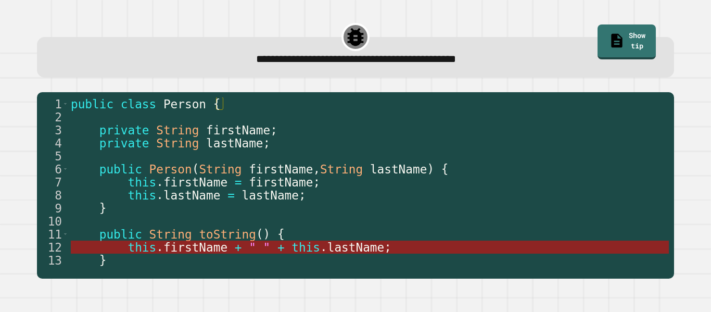 This screenshot has height=312, width=711. Describe the element at coordinates (53, 169) in the screenshot. I see `div: 6` at that location.